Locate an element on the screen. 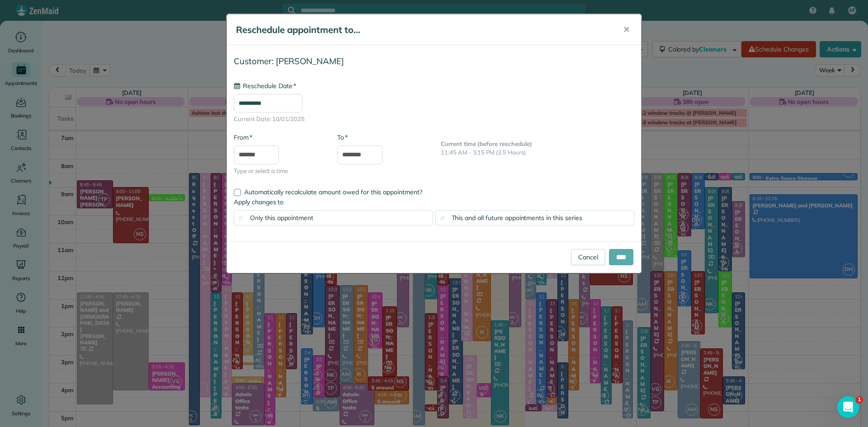 The image size is (868, 427). label: To is located at coordinates (343, 137).